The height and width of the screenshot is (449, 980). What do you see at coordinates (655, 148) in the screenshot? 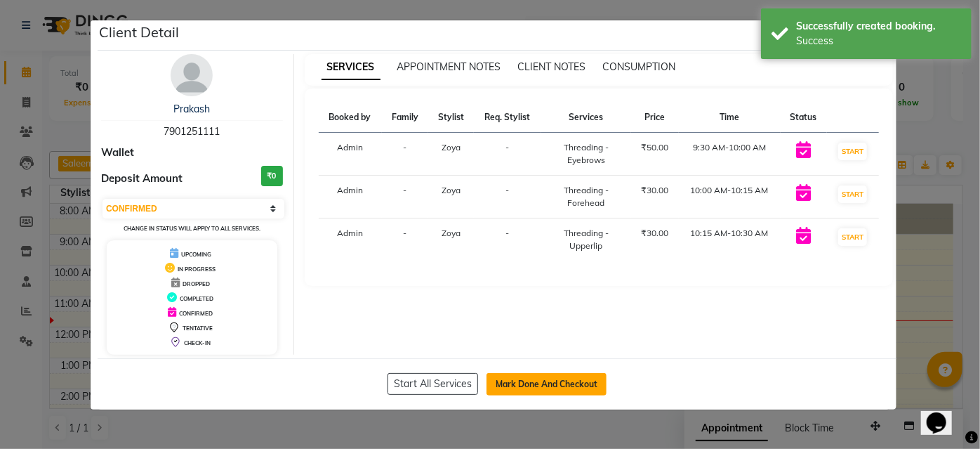
I see `div: ₹50.00` at bounding box center [655, 148].